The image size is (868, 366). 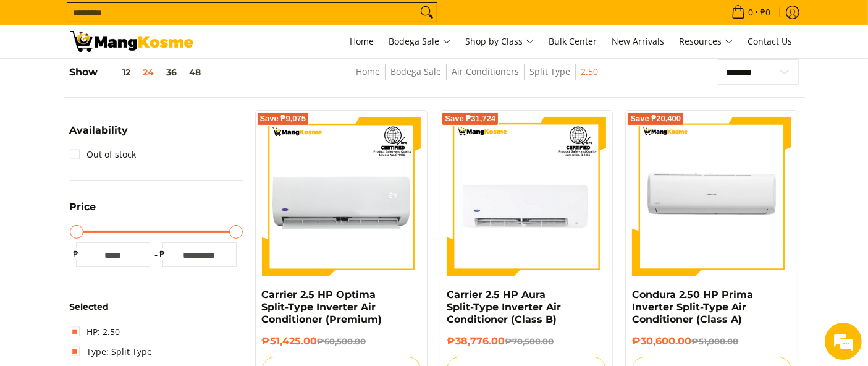 I want to click on a: Contact Us, so click(x=770, y=41).